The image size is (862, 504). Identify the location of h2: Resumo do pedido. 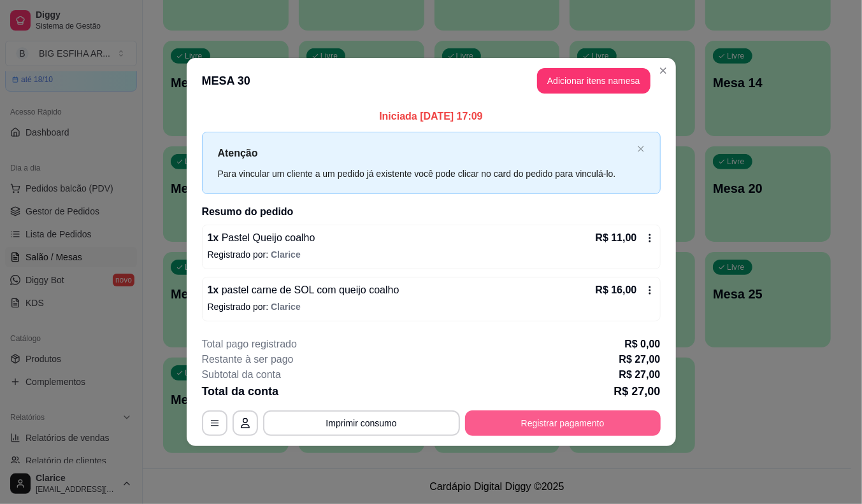
(431, 212).